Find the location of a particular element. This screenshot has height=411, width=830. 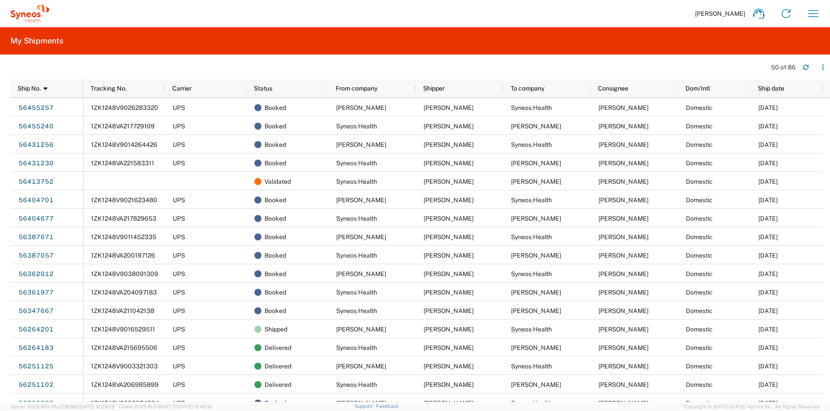

a: 56413752 is located at coordinates (36, 181).